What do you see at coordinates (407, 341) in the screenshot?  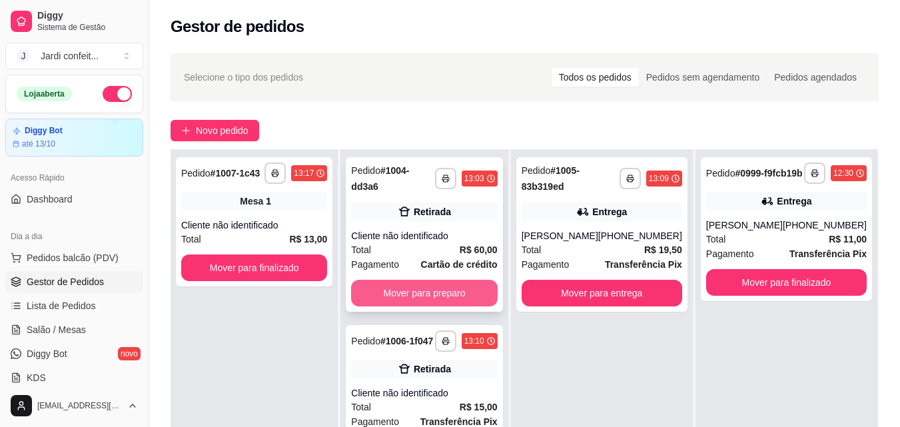 I see `strong: # 1006-1f047` at bounding box center [407, 341].